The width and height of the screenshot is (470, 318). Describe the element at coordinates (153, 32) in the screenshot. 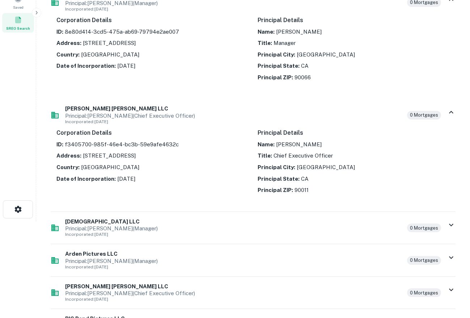

I see `p: 8e80d414-3cd5-475a-ab69-79794e2ae007` at that location.